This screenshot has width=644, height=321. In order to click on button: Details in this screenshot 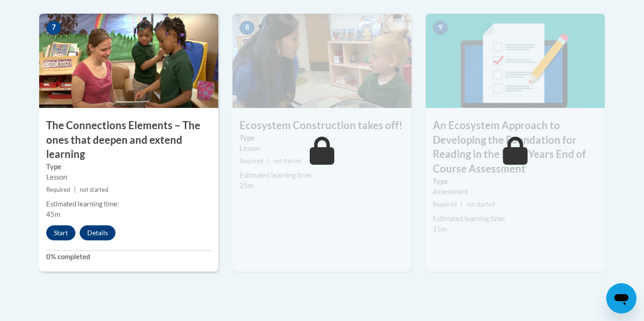, I will do `click(98, 233)`.